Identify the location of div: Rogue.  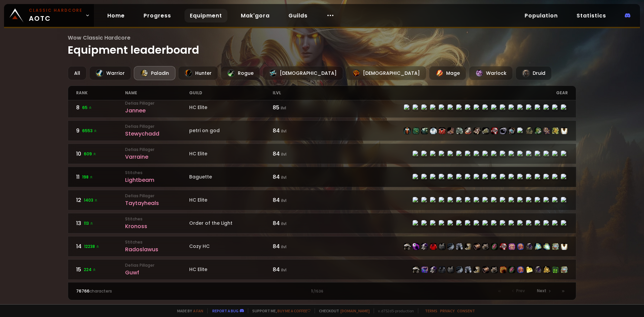
(240, 73).